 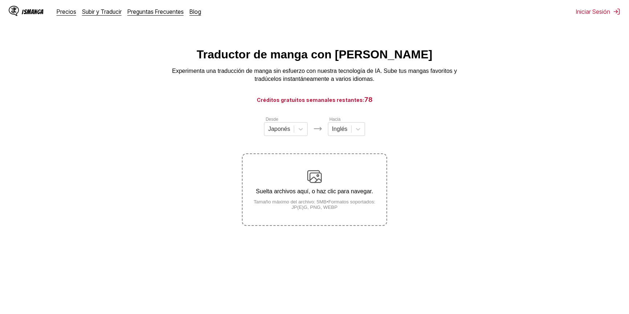 What do you see at coordinates (318, 129) in the screenshot?
I see `img: Languages icon` at bounding box center [318, 129].